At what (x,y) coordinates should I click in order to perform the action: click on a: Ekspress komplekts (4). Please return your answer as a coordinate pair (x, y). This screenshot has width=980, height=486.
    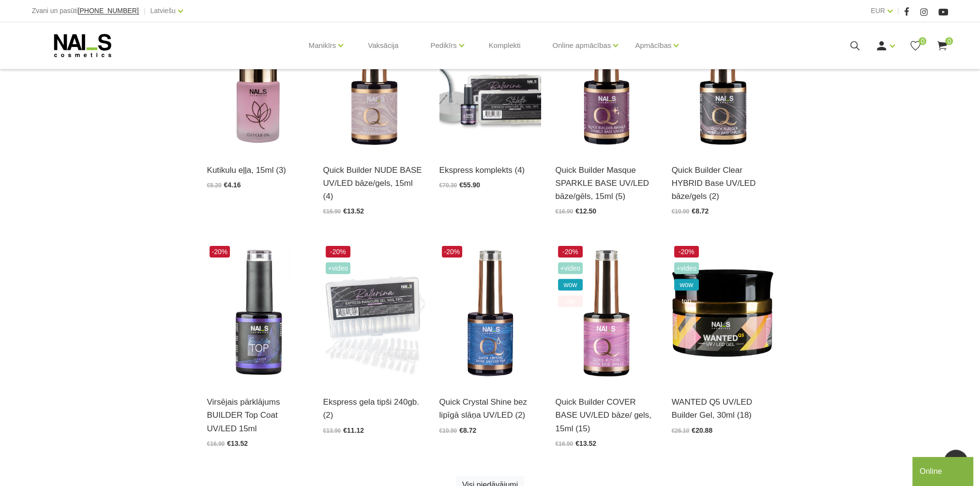
    Looking at the image, I should click on (490, 170).